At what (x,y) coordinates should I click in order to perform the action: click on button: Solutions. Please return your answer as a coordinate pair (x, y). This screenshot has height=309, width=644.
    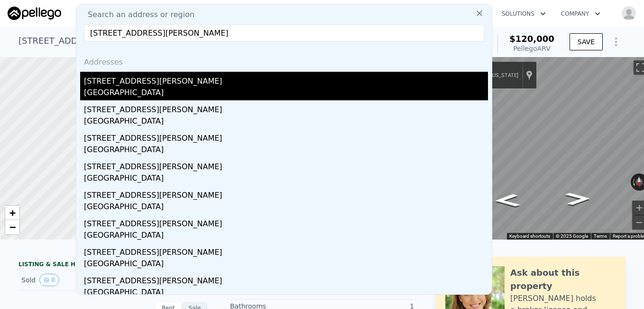
    Looking at the image, I should click on (523, 14).